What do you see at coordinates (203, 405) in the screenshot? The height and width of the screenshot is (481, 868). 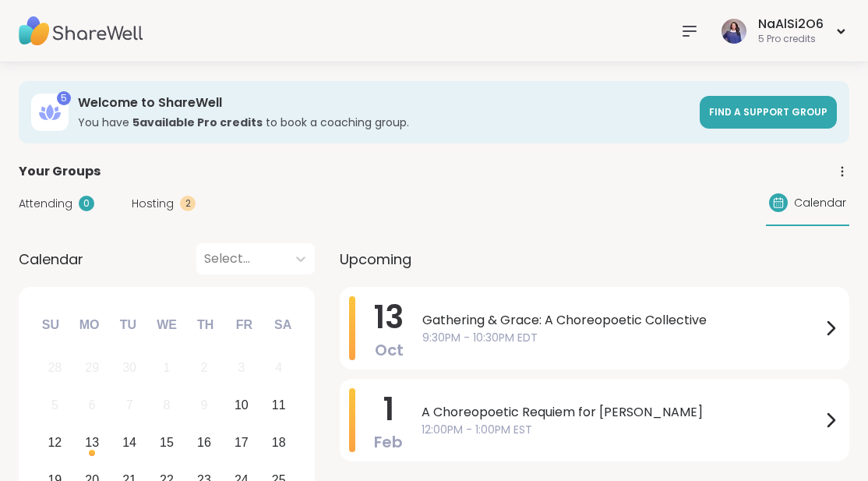 I see `div: 9` at bounding box center [203, 405].